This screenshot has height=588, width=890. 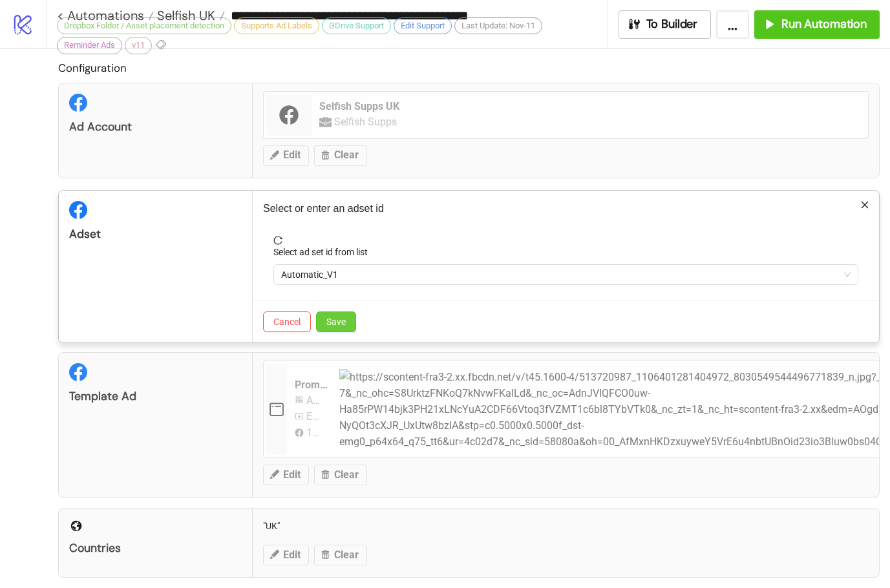 I want to click on span: To Builder, so click(x=672, y=24).